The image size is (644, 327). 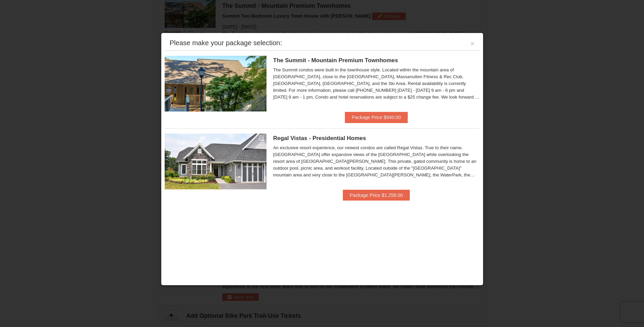 I want to click on span: The Summit - Mountain Premium Townhomes, so click(x=336, y=60).